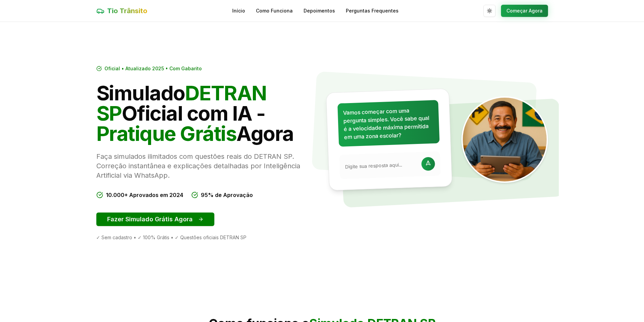 This screenshot has width=644, height=322. Describe the element at coordinates (274, 11) in the screenshot. I see `a: Como Funciona` at that location.